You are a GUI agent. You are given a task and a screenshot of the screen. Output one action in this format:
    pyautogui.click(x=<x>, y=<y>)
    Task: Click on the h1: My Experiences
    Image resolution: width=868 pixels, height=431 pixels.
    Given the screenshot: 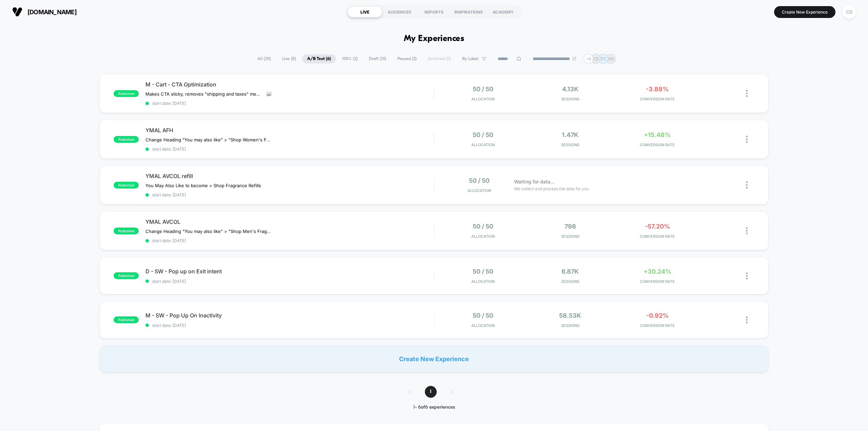 What is the action you would take?
    pyautogui.click(x=434, y=39)
    